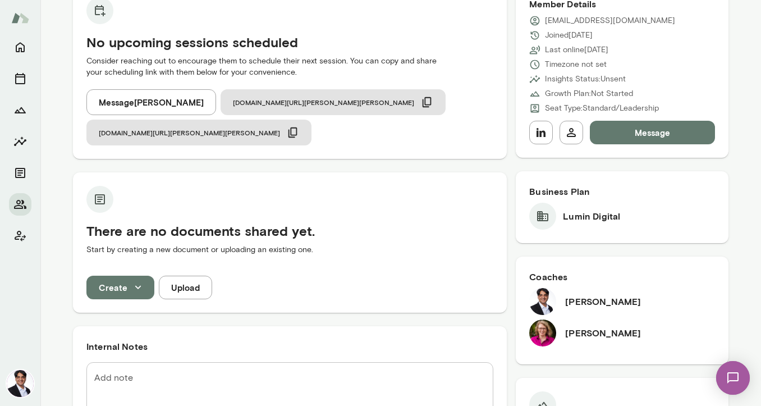  I want to click on button: Insights, so click(20, 141).